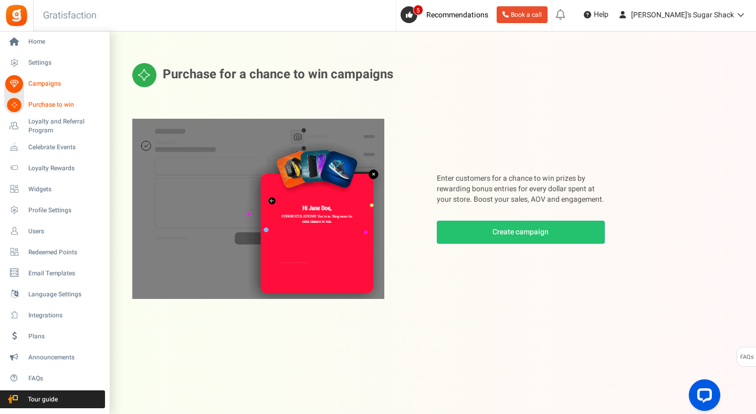  I want to click on span: Home, so click(65, 41).